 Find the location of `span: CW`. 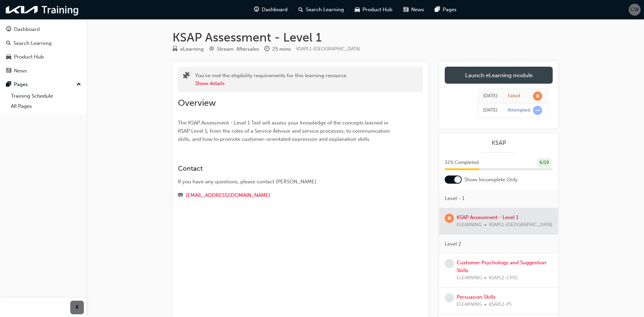

span: CW is located at coordinates (634, 10).